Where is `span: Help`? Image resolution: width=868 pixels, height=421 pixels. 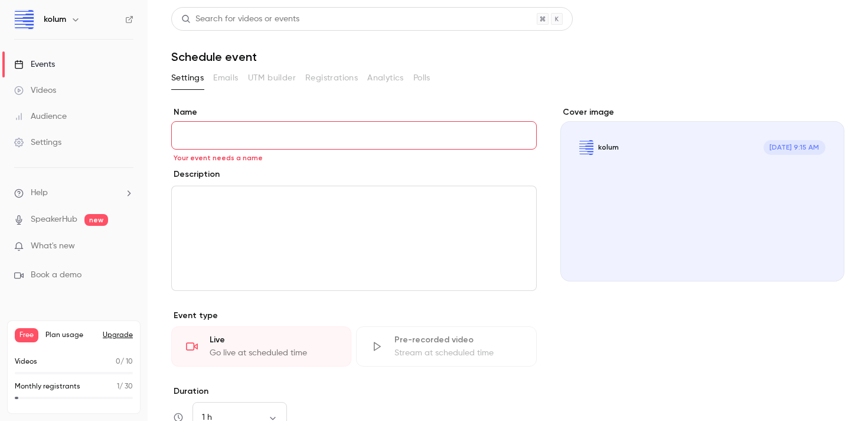 span: Help is located at coordinates (39, 193).